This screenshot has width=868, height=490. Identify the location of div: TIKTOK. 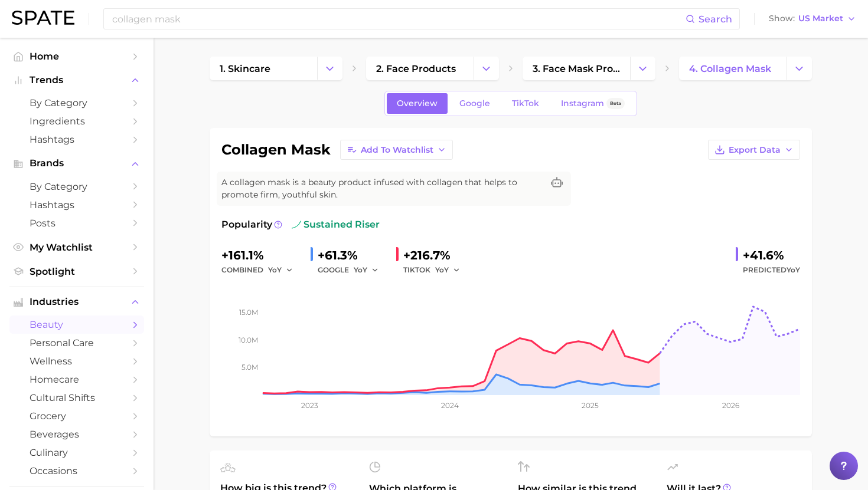
(436, 270).